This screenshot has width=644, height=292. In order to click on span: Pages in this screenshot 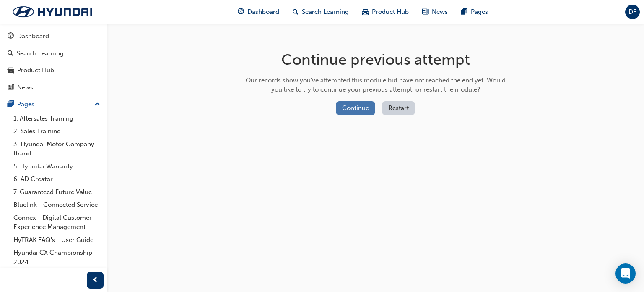, I will do `click(479, 12)`.